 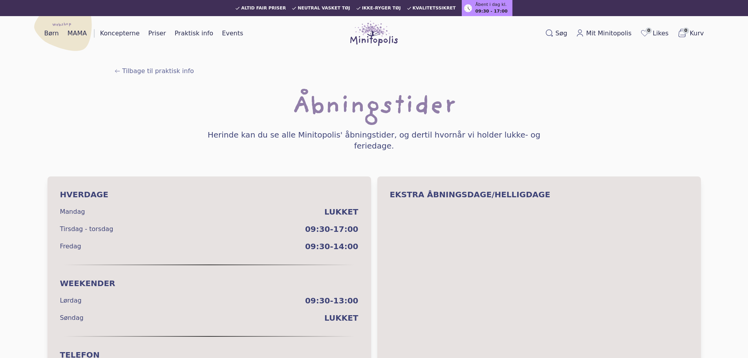 I want to click on h4: Herinde kan du se alle Minitopolis' åbningstider, og dertil hvornår vi holder lukke- og feriedage., so click(x=374, y=140).